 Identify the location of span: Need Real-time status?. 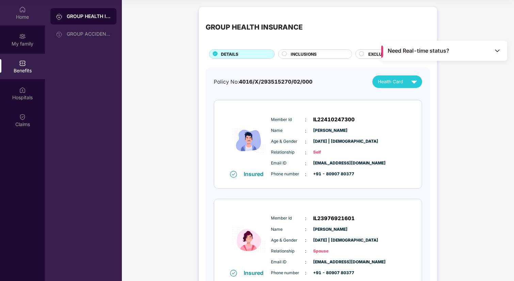
(418, 51).